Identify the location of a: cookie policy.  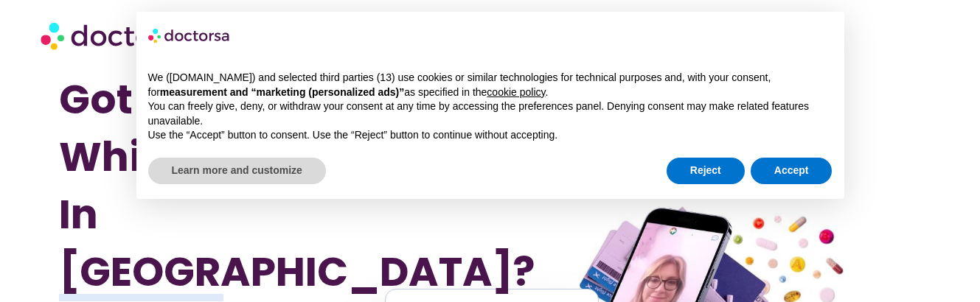
(515, 92).